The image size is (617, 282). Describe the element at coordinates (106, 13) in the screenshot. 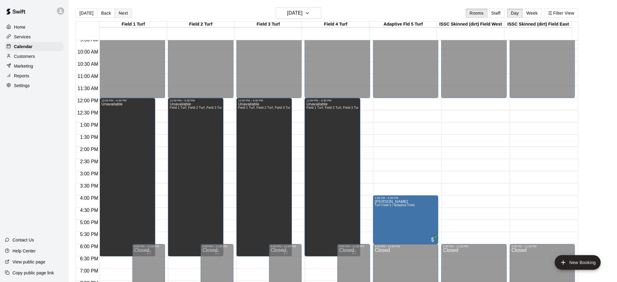

I see `button: Back` at that location.